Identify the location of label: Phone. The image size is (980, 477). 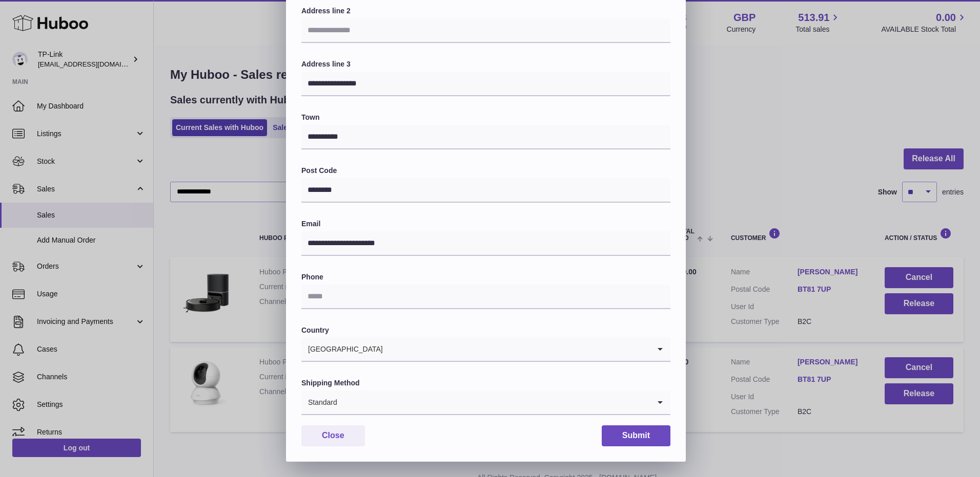
(486, 277).